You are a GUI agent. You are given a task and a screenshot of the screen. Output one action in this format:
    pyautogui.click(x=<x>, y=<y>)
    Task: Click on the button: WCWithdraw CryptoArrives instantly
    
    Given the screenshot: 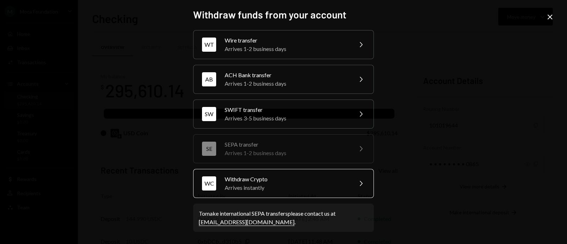 What is the action you would take?
    pyautogui.click(x=283, y=183)
    